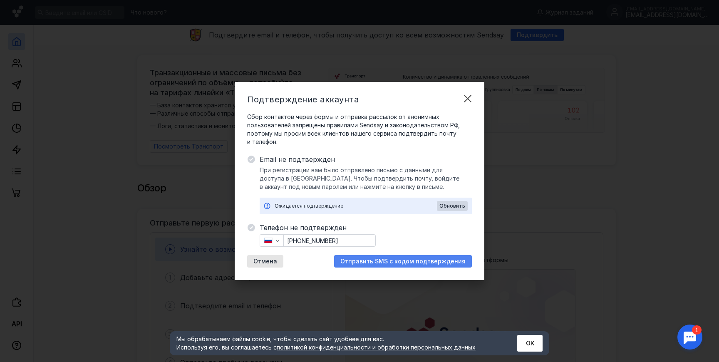  What do you see at coordinates (530, 343) in the screenshot?
I see `button: ОК` at bounding box center [530, 343].